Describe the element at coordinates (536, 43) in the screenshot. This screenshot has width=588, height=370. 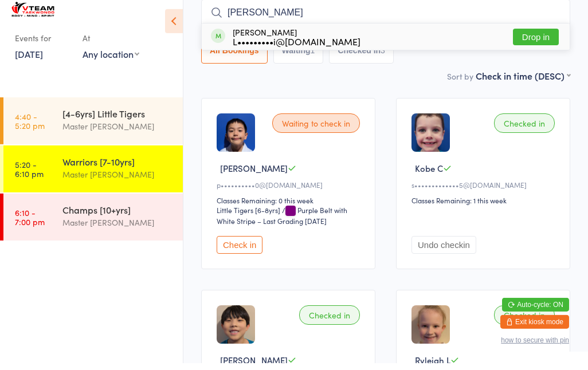
I see `button: Drop in` at that location.